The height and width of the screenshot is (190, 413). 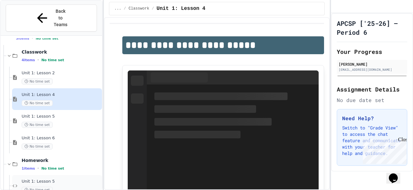 I want to click on span: Unit 1: Lesson 6, so click(x=61, y=138).